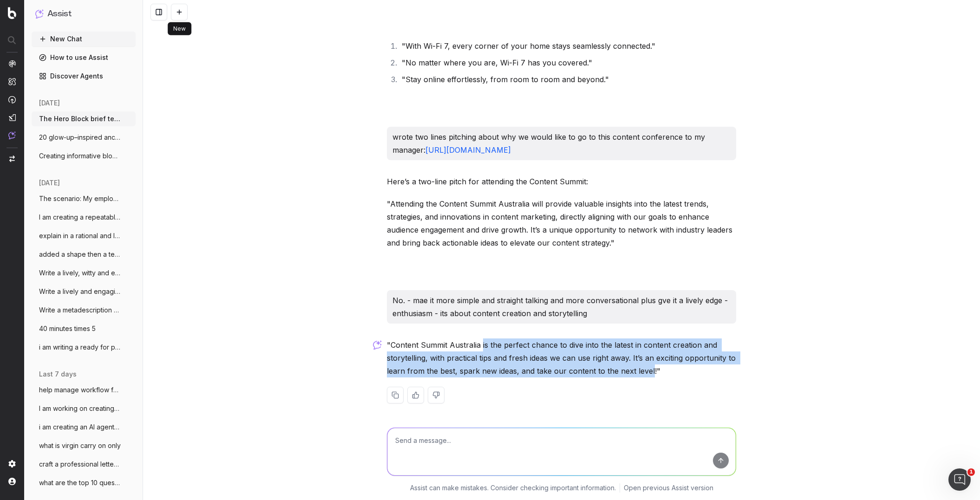 This screenshot has width=980, height=500. Describe the element at coordinates (84, 76) in the screenshot. I see `a: Discover Agents` at that location.